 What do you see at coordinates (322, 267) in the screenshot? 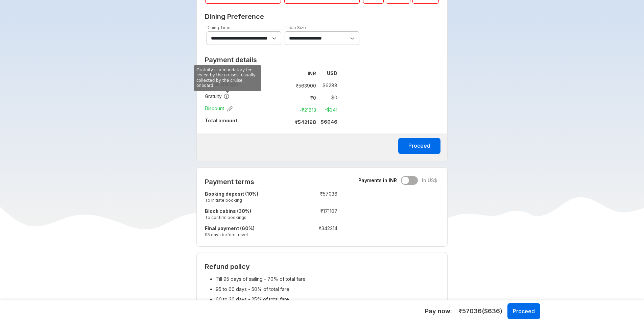
I see `h2: Refund policy` at bounding box center [322, 267].